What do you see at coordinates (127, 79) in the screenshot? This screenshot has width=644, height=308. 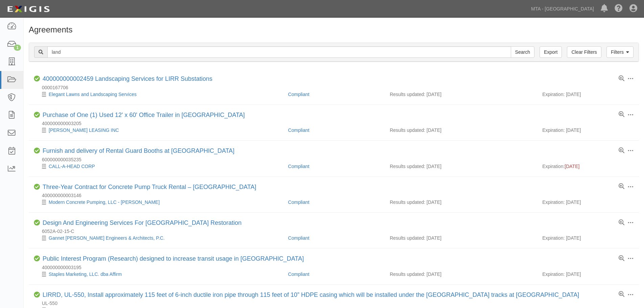 I see `a: 400000000002459 Landscaping Services for LIRR Substations` at bounding box center [127, 79].